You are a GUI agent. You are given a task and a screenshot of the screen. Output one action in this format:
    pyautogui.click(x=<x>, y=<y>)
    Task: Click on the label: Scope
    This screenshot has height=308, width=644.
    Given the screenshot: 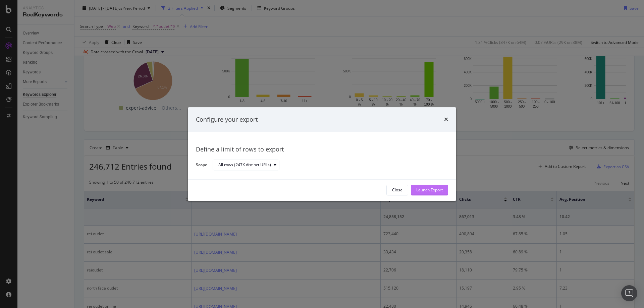 What is the action you would take?
    pyautogui.click(x=202, y=166)
    